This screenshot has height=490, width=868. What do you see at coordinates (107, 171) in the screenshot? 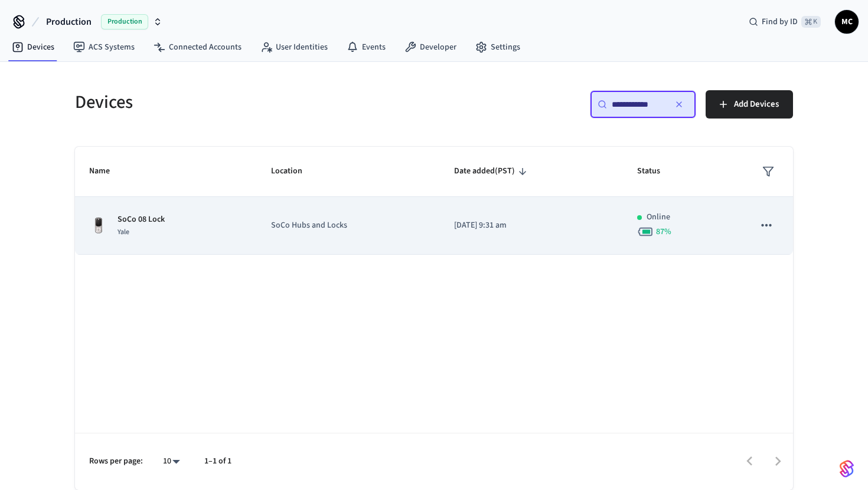
I see `span: Name` at bounding box center [107, 171].